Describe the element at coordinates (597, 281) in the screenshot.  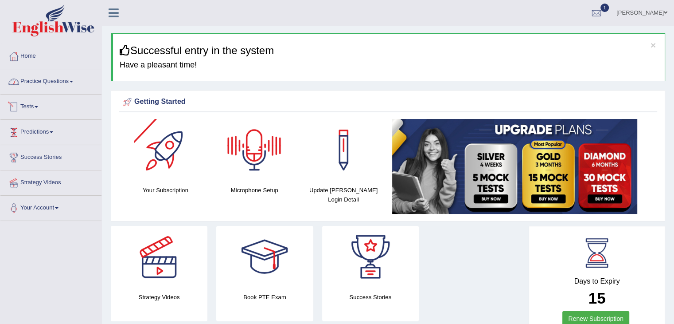
I see `h4: Days to Expiry` at that location.